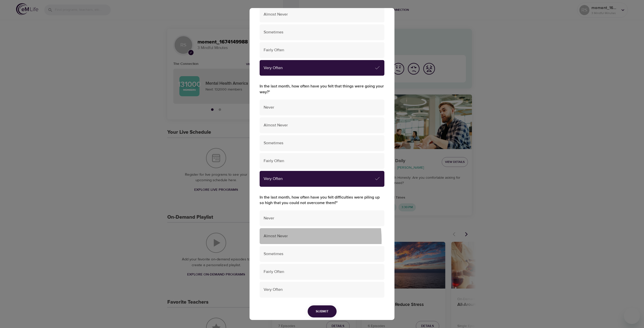 Image resolution: width=644 pixels, height=328 pixels. I want to click on label: In the last month, how often have you felt difficulties were piling up so high that you could not..., so click(322, 201).